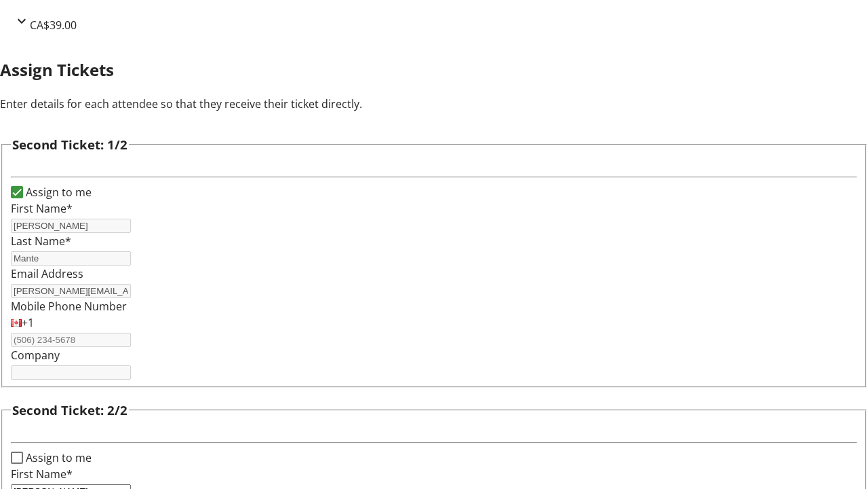 This screenshot has height=489, width=868. What do you see at coordinates (70, 410) in the screenshot?
I see `h3: Second Ticket: 2/2` at bounding box center [70, 410].